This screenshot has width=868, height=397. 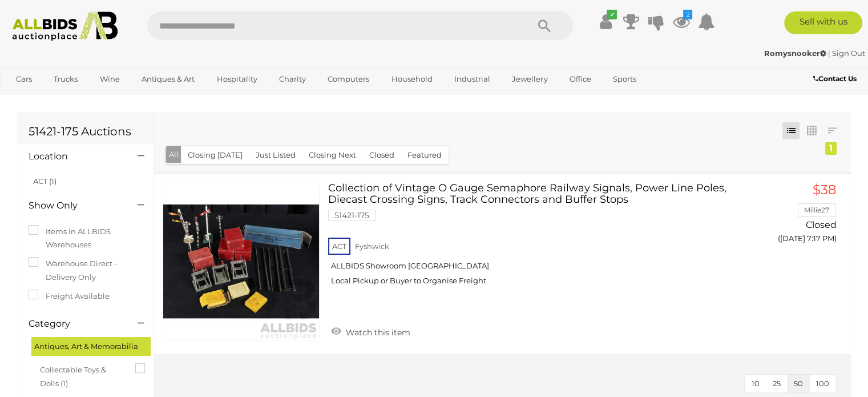 What do you see at coordinates (835, 78) in the screenshot?
I see `b: Contact Us` at bounding box center [835, 78].